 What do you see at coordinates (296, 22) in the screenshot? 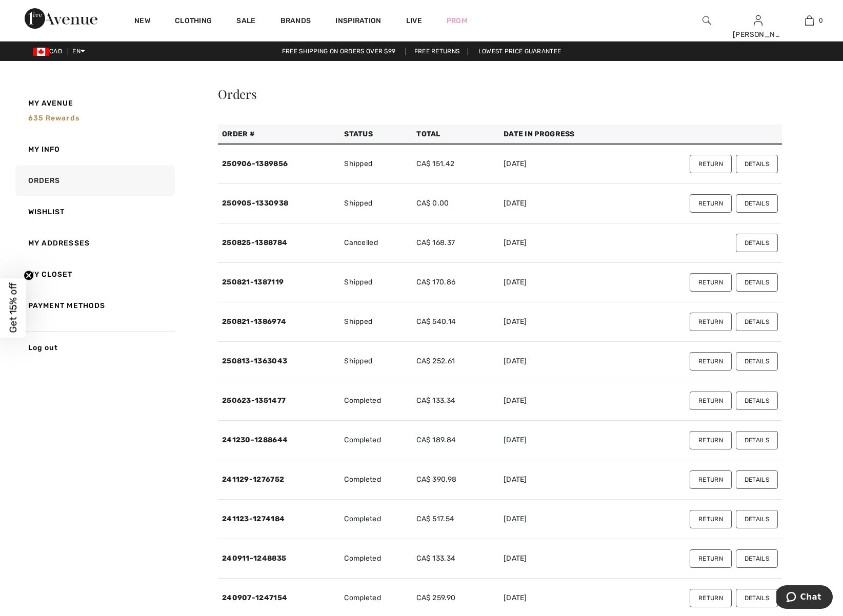
I see `a: Brands` at bounding box center [296, 22].